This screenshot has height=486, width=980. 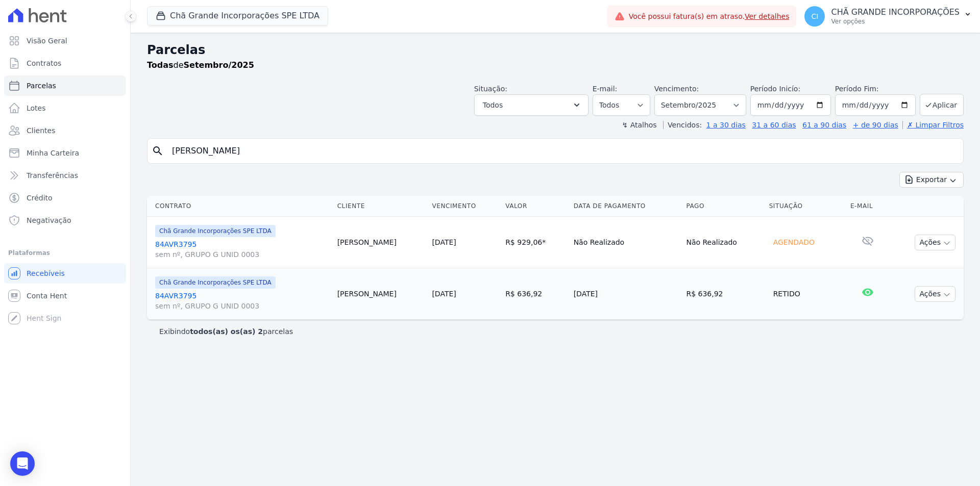 What do you see at coordinates (535, 242) in the screenshot?
I see `td: R$ 929,06` at bounding box center [535, 242].